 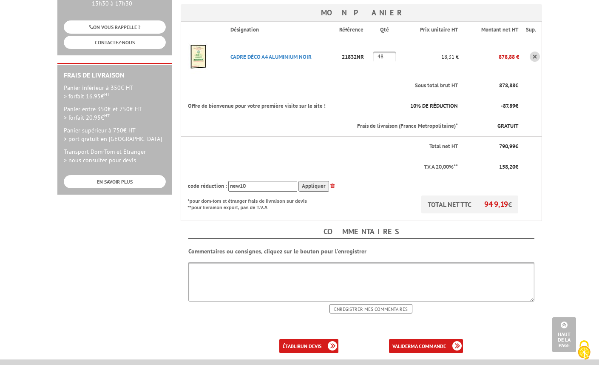 I want to click on th: Sup., so click(x=531, y=29).